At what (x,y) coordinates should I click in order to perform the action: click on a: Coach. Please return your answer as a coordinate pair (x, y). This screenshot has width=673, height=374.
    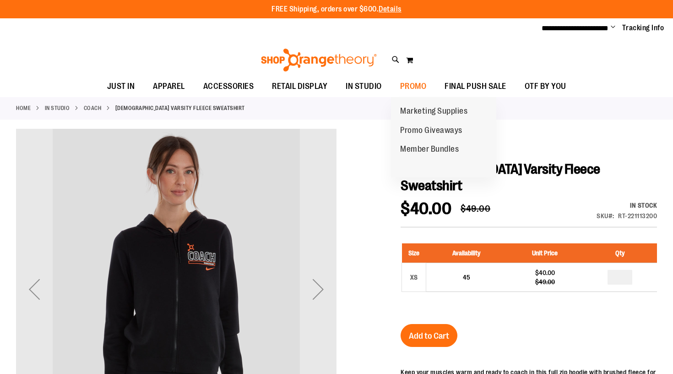
    Looking at the image, I should click on (93, 108).